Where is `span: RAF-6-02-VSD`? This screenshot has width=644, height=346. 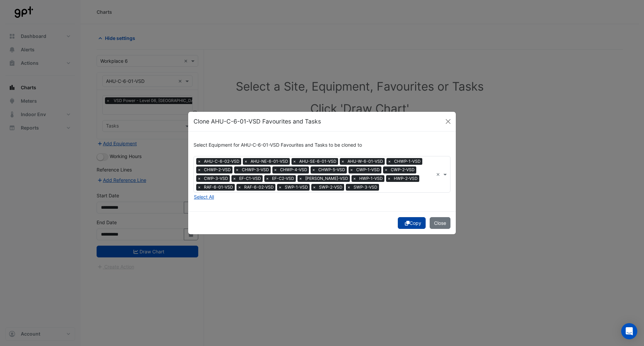
span: RAF-6-02-VSD is located at coordinates (259, 187).